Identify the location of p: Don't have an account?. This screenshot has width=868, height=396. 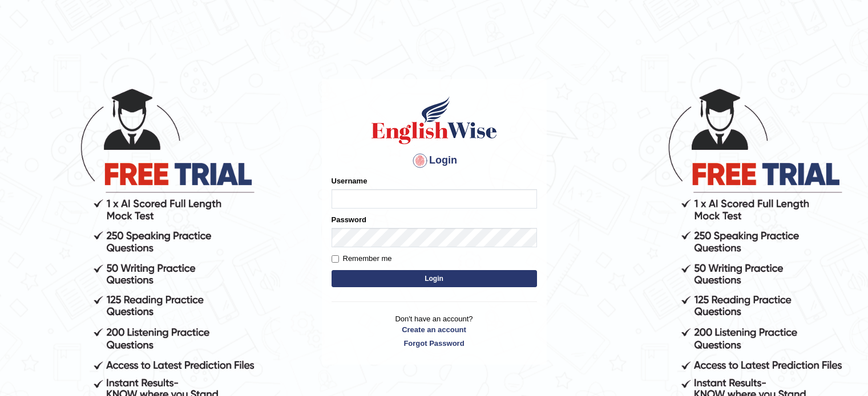
(434, 331).